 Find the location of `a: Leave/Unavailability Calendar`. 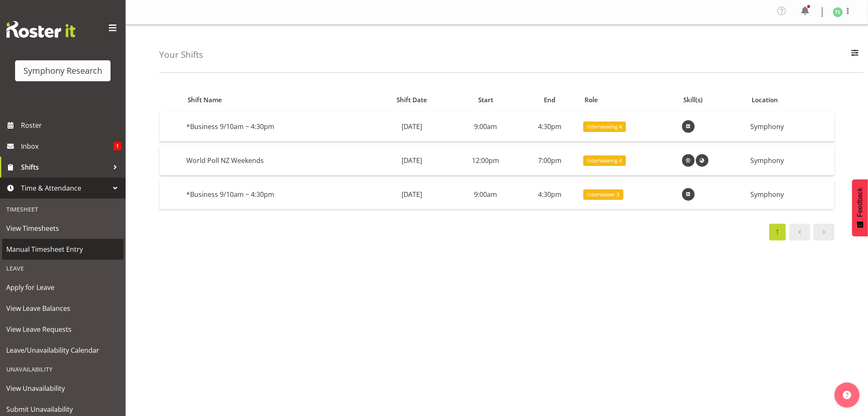

a: Leave/Unavailability Calendar is located at coordinates (63, 350).